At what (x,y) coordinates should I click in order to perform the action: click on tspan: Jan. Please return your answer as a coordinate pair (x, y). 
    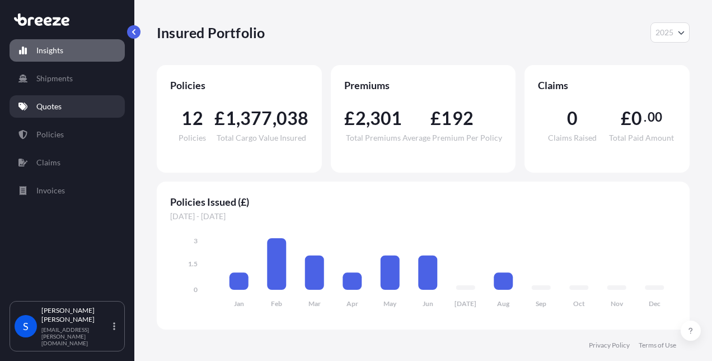
    Looking at the image, I should click on (239, 303).